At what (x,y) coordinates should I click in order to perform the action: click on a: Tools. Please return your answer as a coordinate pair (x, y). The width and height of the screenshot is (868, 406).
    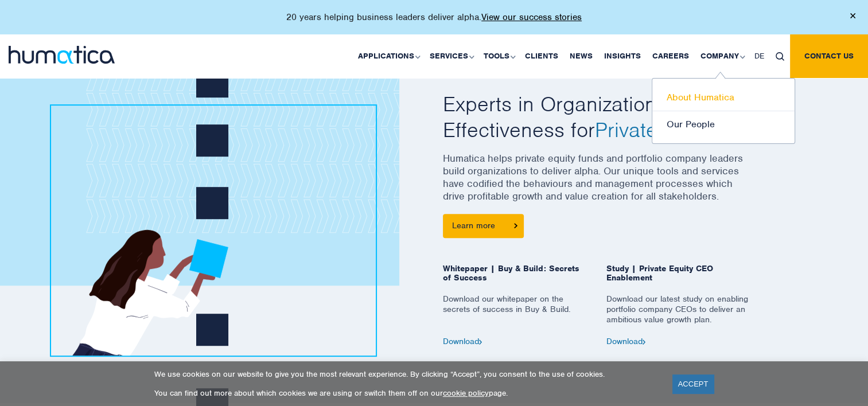
    Looking at the image, I should click on (499, 56).